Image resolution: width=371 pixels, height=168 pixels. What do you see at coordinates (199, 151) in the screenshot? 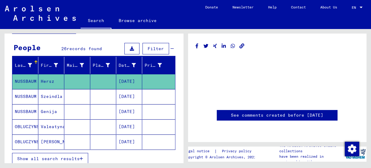
I see `a: Legal notice` at bounding box center [199, 151].